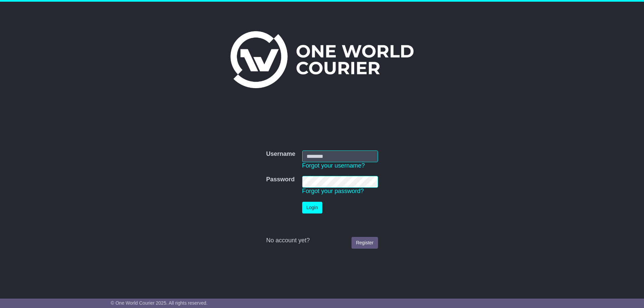 Image resolution: width=644 pixels, height=308 pixels. I want to click on label: Password, so click(280, 180).